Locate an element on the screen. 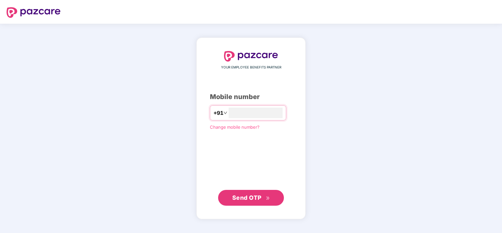 The height and width of the screenshot is (233, 502). span: down is located at coordinates (225, 113).